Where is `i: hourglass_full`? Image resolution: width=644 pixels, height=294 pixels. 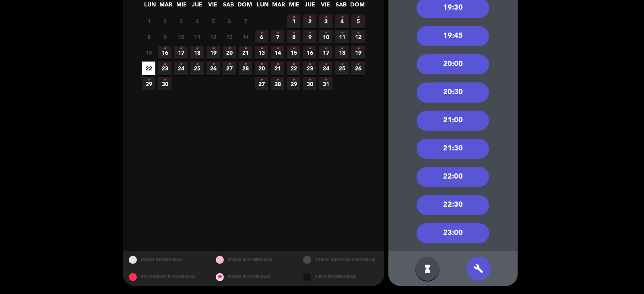
i: hourglass_full is located at coordinates (427, 269).